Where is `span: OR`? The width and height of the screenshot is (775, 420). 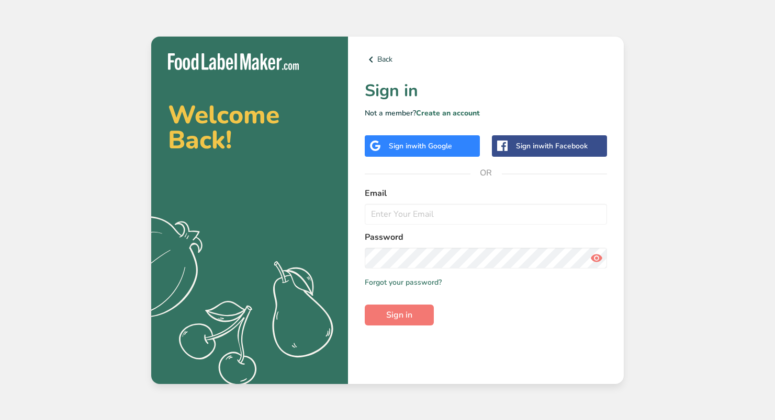
span: OR is located at coordinates (486, 173).